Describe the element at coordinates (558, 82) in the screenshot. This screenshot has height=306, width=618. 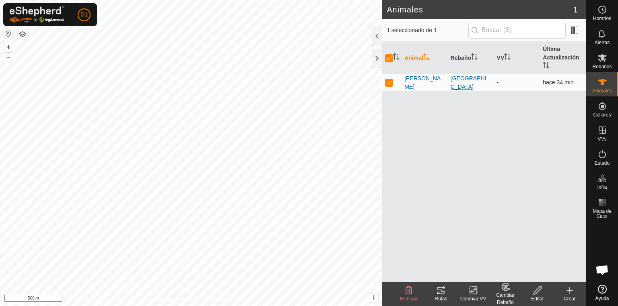
I see `span: 13 sept 2025, 15:04` at that location.